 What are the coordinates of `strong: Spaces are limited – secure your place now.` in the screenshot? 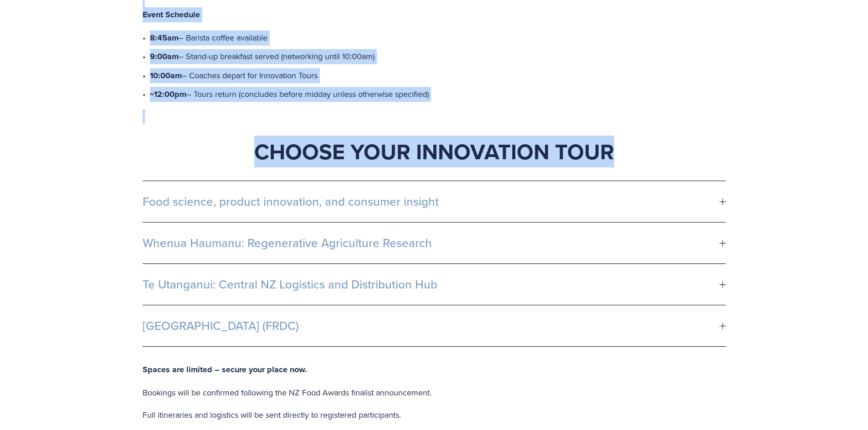 It's located at (224, 370).